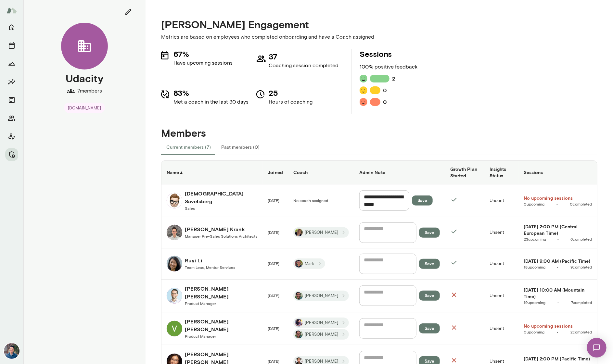 This screenshot has width=613, height=364. What do you see at coordinates (221, 236) in the screenshot?
I see `span: Manager Pre-Sales Solutions Architects` at bounding box center [221, 236].